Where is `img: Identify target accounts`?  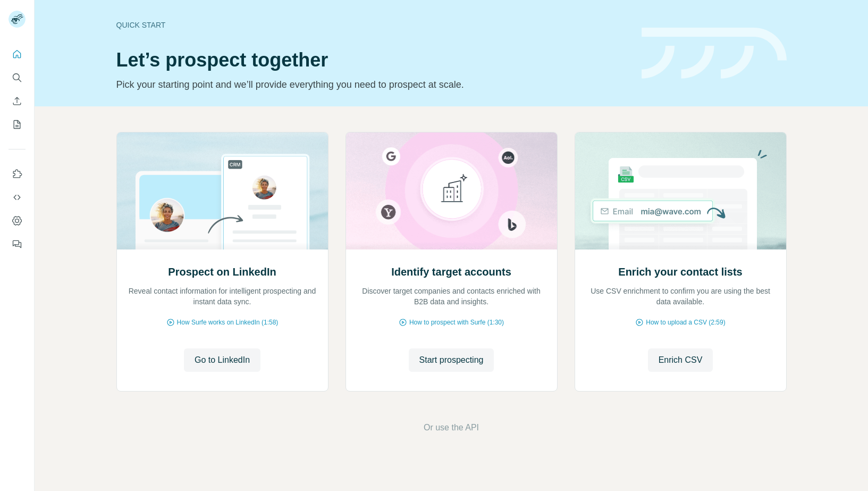 img: Identify target accounts is located at coordinates (452, 191).